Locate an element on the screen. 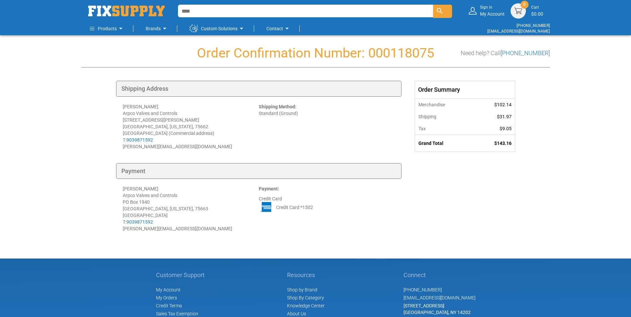 The height and width of the screenshot is (317, 631). div: Payment is located at coordinates (259, 171).